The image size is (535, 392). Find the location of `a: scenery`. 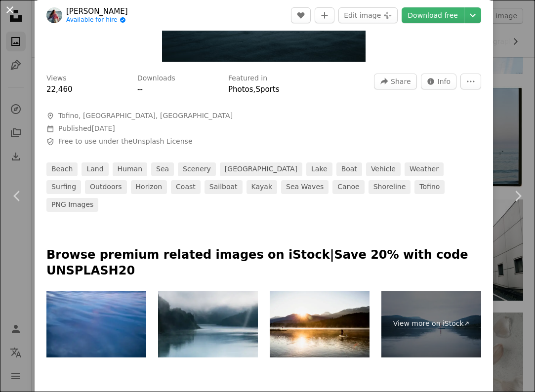

a: scenery is located at coordinates (197, 170).